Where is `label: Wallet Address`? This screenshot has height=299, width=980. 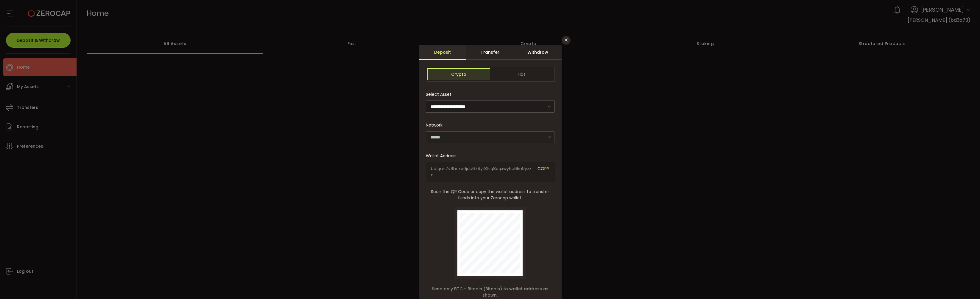
label: Wallet Address is located at coordinates (442, 155).